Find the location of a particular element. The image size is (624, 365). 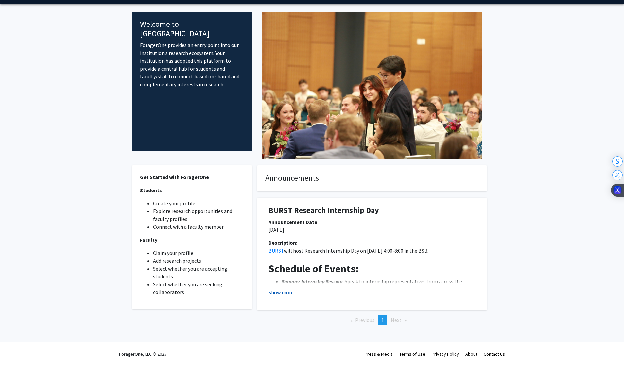

li: : Speak to internship representatives from across the country to learn about how to apply! is located at coordinates (378, 285).